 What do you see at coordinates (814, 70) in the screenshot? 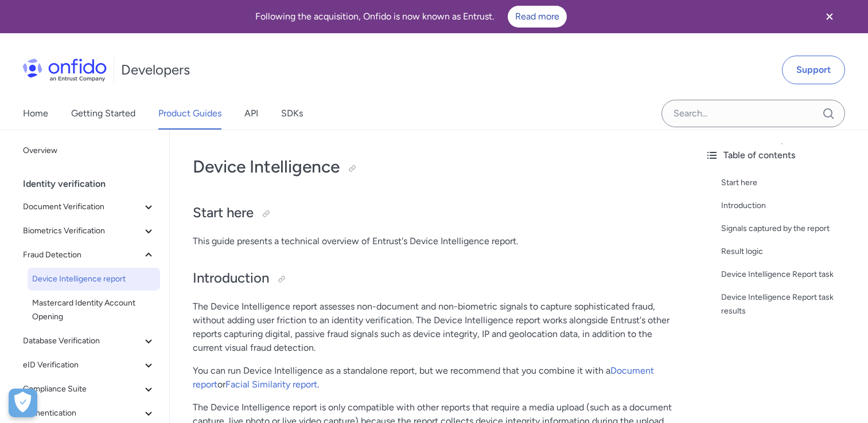
I see `a: Support` at bounding box center [814, 70].